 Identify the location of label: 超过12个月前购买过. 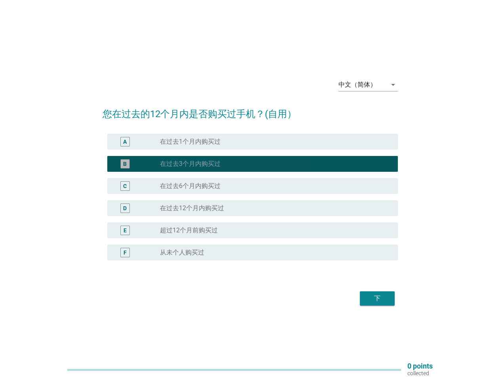
(189, 230).